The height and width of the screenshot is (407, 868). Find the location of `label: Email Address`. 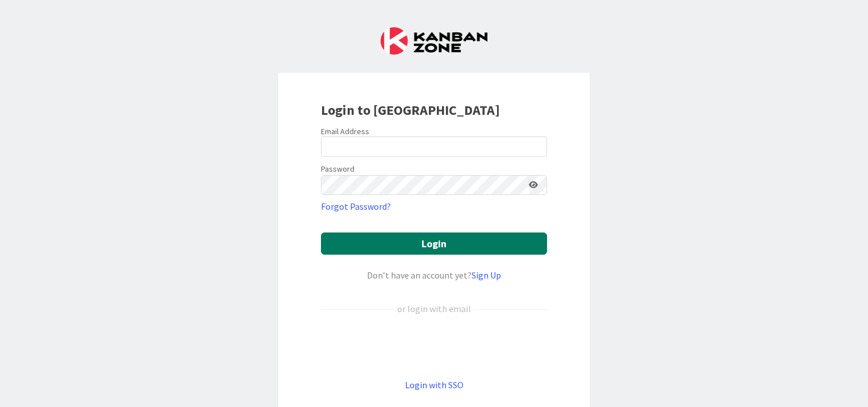

label: Email Address is located at coordinates (345, 131).